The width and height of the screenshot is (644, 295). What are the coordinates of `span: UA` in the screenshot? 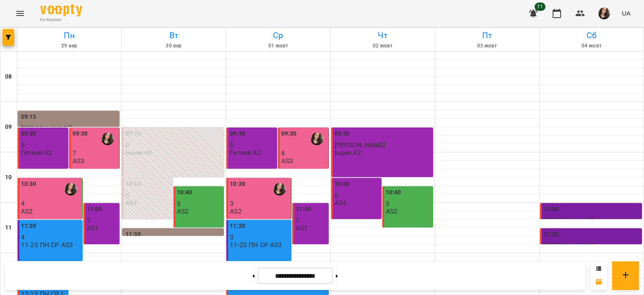 It's located at (626, 13).